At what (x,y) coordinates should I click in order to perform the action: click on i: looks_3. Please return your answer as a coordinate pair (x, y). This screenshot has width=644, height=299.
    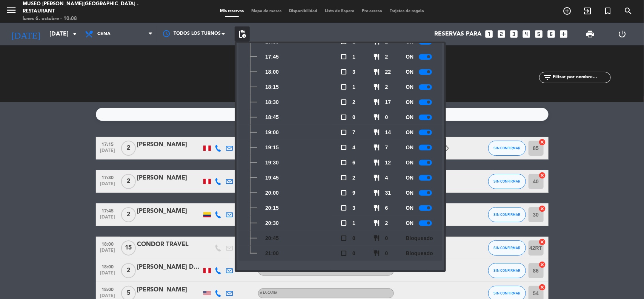
    Looking at the image, I should click on (514, 34).